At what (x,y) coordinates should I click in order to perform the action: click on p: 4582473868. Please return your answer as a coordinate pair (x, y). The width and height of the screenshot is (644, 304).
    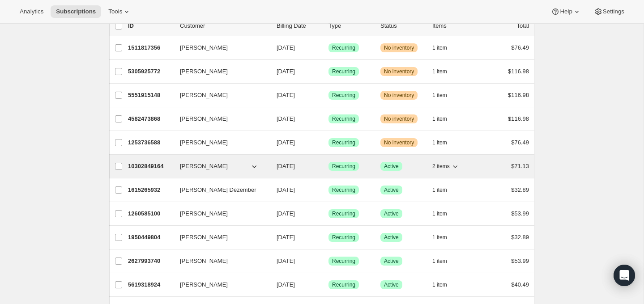
    Looking at the image, I should click on (150, 119).